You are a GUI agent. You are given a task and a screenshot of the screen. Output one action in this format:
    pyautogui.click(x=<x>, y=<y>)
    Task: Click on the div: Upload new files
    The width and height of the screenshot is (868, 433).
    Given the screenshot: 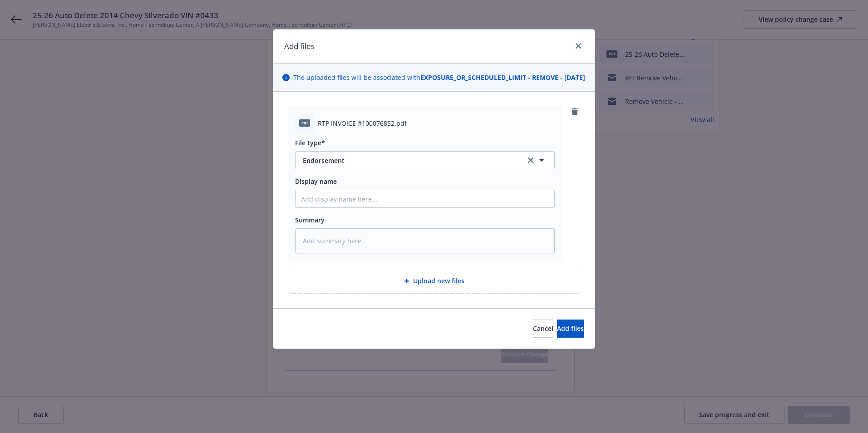 What is the action you would take?
    pyautogui.click(x=434, y=280)
    